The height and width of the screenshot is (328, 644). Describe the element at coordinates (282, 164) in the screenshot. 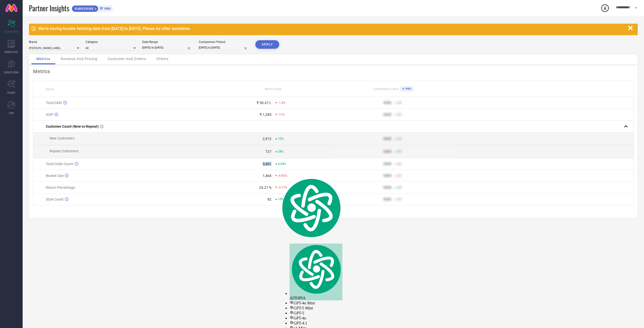

I see `span: 6.04%` at that location.